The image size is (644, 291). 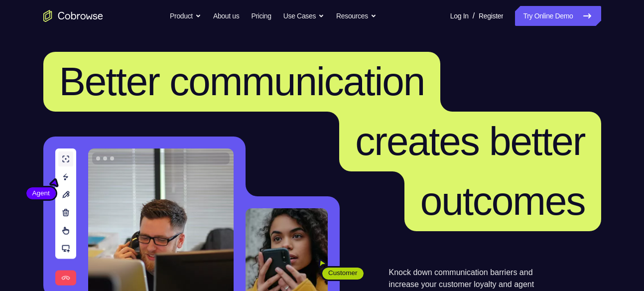 I want to click on span: outcomes, so click(x=502, y=200).